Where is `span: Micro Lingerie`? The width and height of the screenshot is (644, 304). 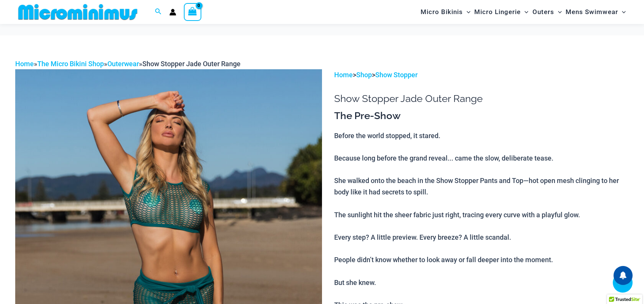 span: Micro Lingerie is located at coordinates (498, 12).